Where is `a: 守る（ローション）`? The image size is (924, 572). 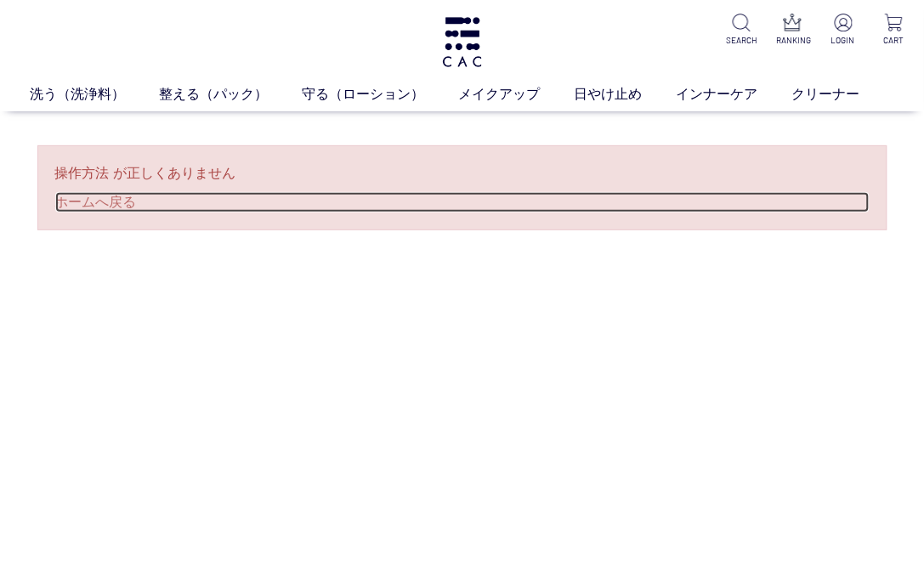
a: 守る（ローション） is located at coordinates (380, 95).